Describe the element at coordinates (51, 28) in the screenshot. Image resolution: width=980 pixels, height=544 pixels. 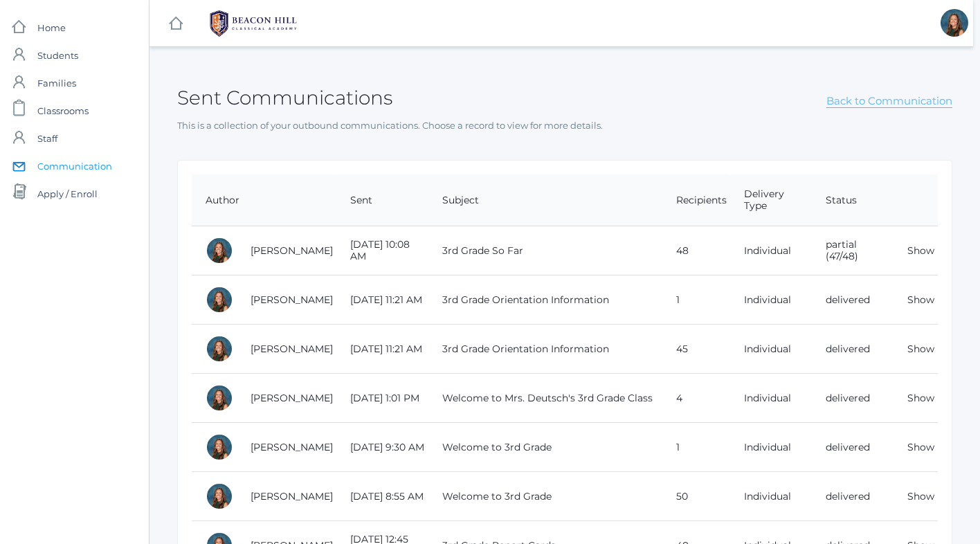
I see `span: Home` at that location.